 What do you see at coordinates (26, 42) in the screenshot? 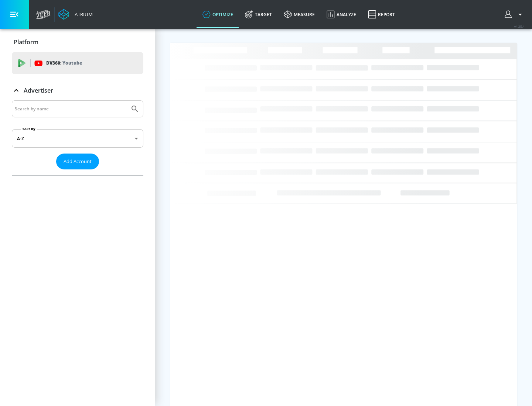
I see `p: Platform` at bounding box center [26, 42].